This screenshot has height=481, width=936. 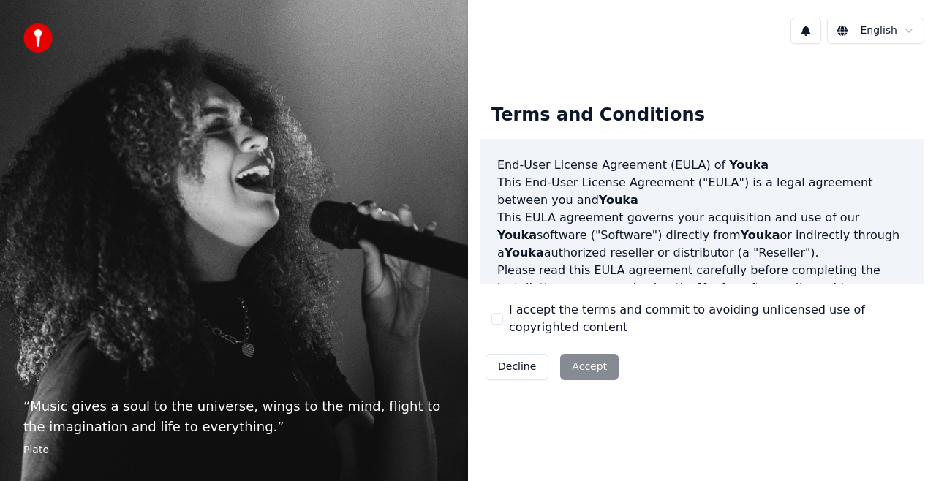 I want to click on p: This EULA agreement governs your acquisition and use of our software ("Software") directly from o..., so click(x=702, y=236).